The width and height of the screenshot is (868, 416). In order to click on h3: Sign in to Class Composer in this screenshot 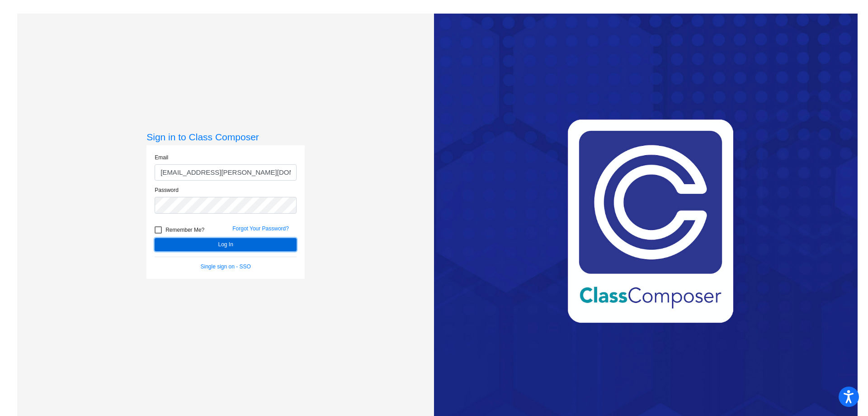, I will do `click(226, 136)`.